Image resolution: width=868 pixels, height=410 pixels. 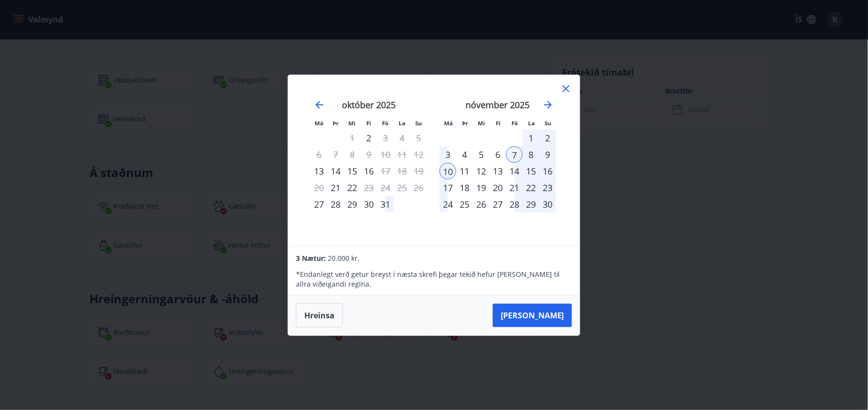 What do you see at coordinates (311, 258) in the screenshot?
I see `span: 3 Nætur:` at bounding box center [311, 258].